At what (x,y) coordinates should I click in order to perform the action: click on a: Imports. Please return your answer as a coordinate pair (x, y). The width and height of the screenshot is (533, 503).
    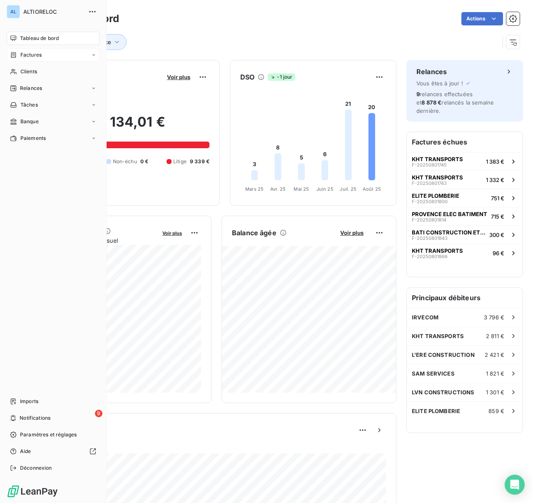
    Looking at the image, I should click on (53, 401).